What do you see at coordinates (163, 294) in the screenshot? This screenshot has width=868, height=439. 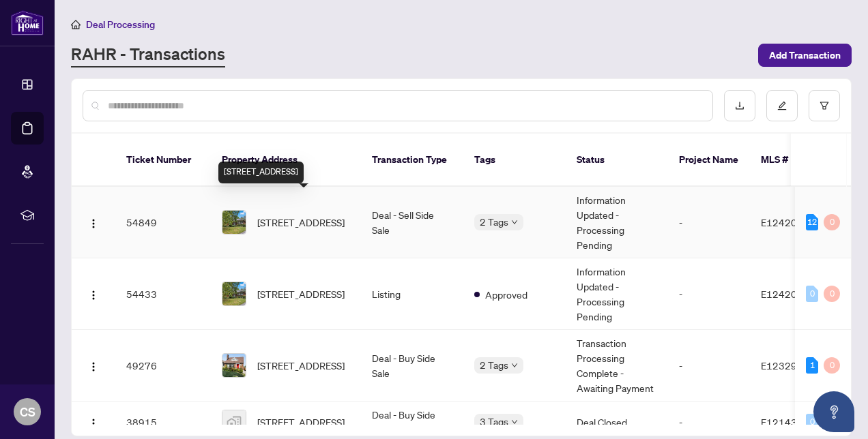 I see `td: 54433` at bounding box center [163, 294].